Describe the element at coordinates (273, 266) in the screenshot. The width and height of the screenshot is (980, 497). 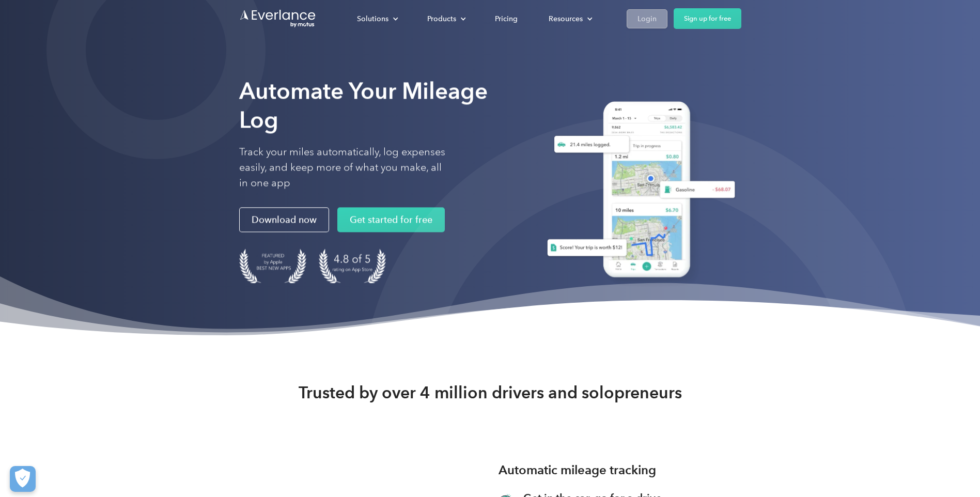
I see `img: Badge for Featured by Apple Best New Apps` at that location.